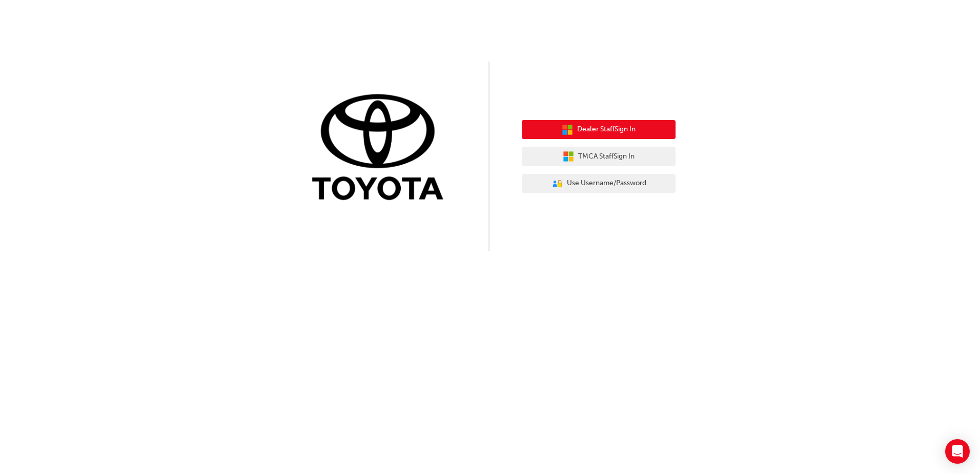 The image size is (980, 474). What do you see at coordinates (381, 148) in the screenshot?
I see `img: Trak` at bounding box center [381, 148].